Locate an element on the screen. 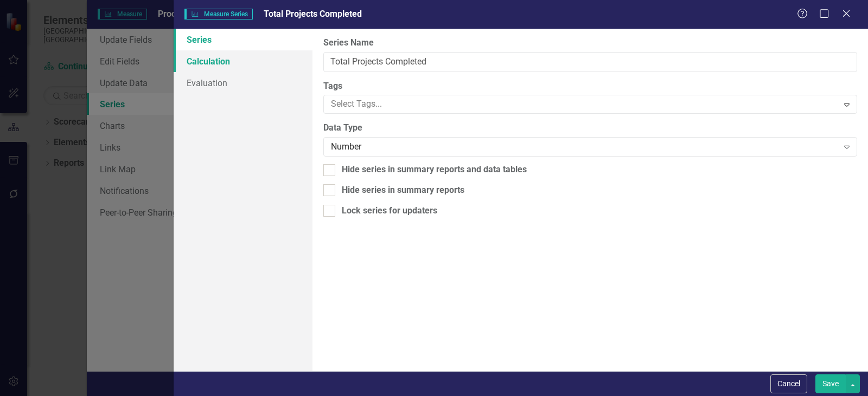  button: Save is located at coordinates (830, 384).